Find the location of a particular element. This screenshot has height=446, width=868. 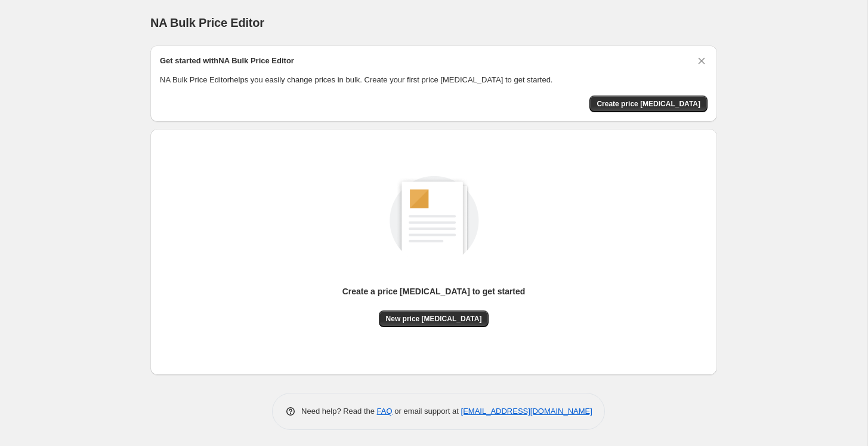

button: Create price change job is located at coordinates (648, 104).